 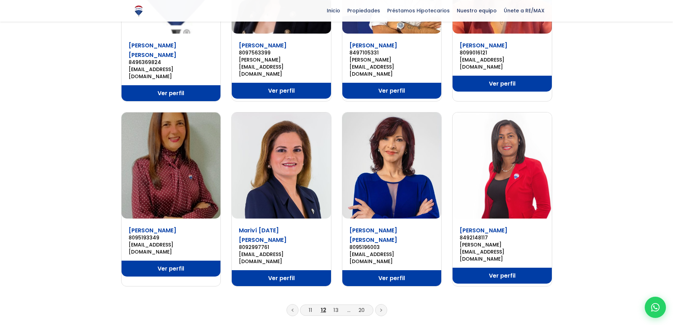 I want to click on a: 8099016121, so click(x=502, y=53).